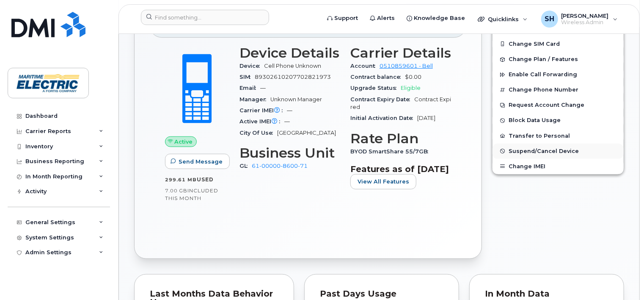  What do you see at coordinates (549, 19) in the screenshot?
I see `span: SH` at bounding box center [549, 19].